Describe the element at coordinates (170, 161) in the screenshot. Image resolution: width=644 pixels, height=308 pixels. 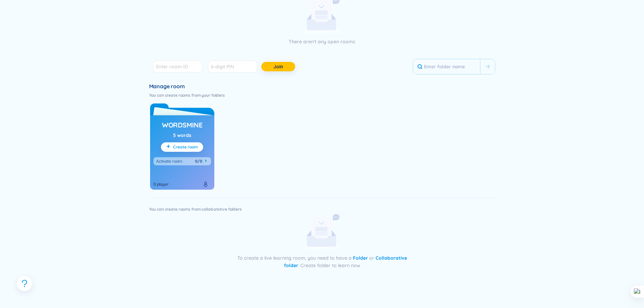
I see `div: Activate room :` at that location.